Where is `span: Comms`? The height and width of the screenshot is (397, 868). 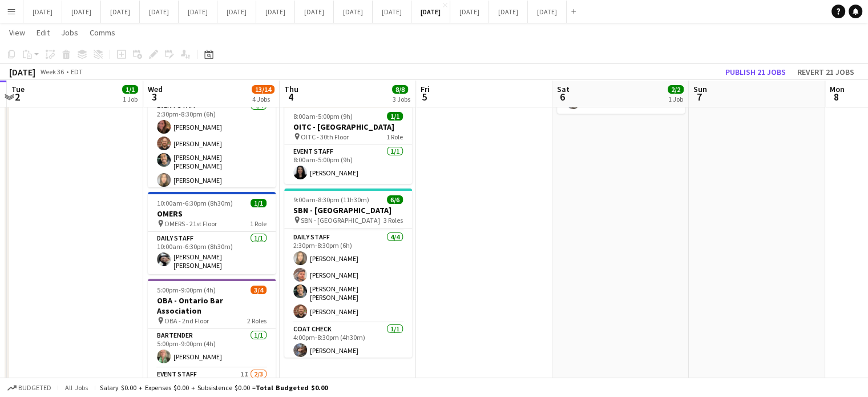 span: Comms is located at coordinates (102, 33).